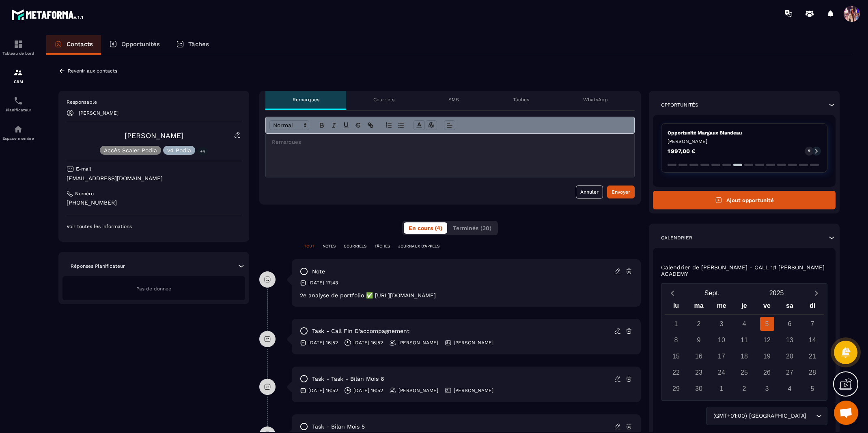  Describe the element at coordinates (18, 82) in the screenshot. I see `p: CRM` at that location.